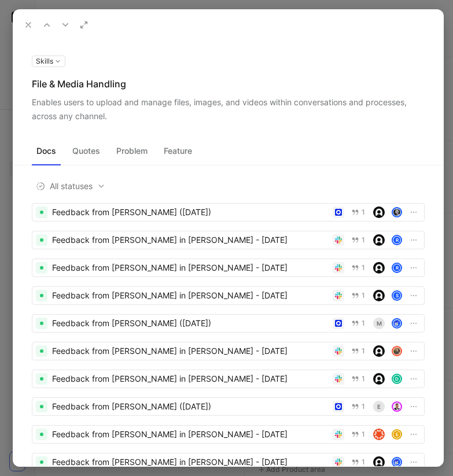 The width and height of the screenshot is (453, 476). Describe the element at coordinates (177, 151) in the screenshot. I see `button: Feature` at that location.